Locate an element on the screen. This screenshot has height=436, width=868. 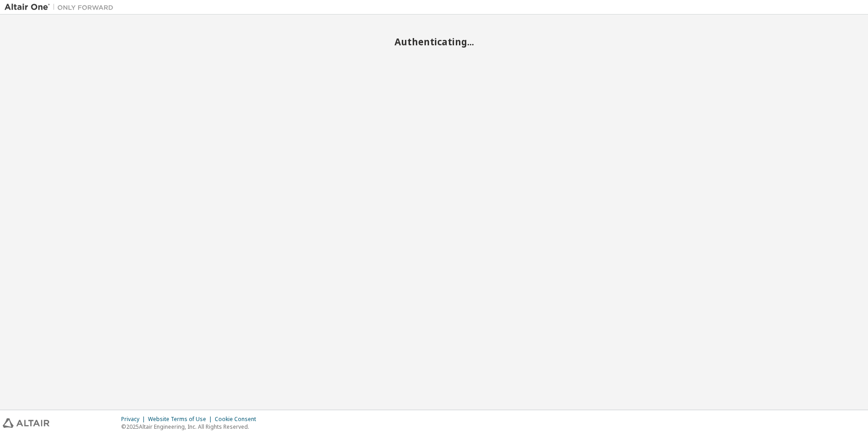
h2: Authenticating... is located at coordinates (434, 42).